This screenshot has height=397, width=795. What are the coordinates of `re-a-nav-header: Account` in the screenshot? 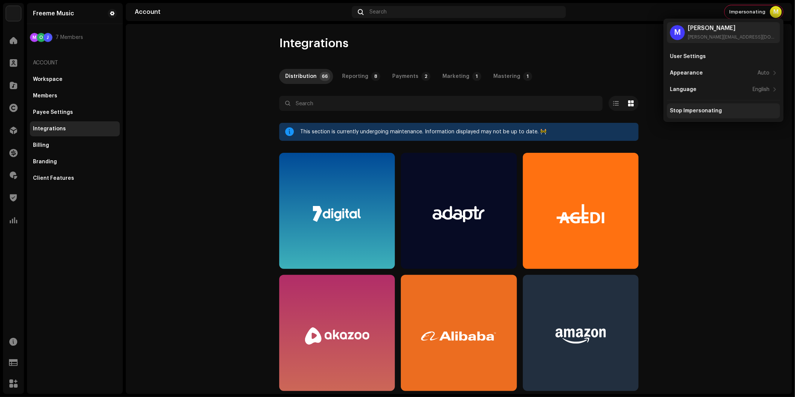 It's located at (75, 63).